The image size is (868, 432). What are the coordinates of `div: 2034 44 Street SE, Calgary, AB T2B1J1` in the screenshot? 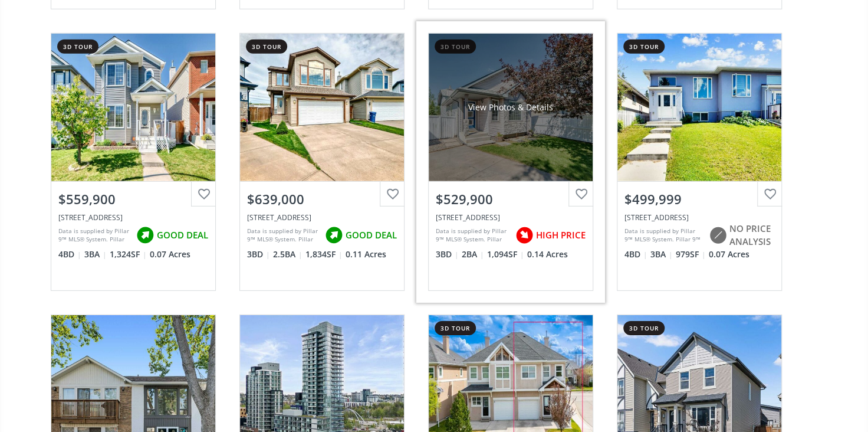 It's located at (699, 217).